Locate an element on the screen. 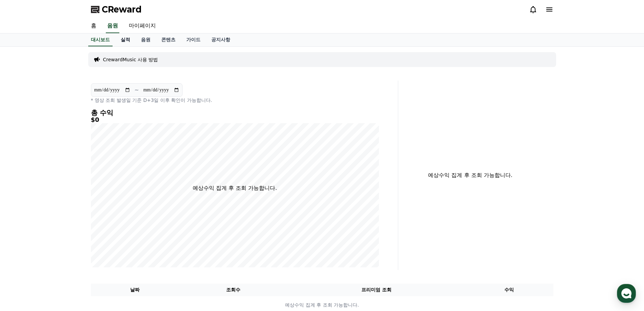 The height and width of the screenshot is (311, 644). span: 홈 is located at coordinates (23, 227).